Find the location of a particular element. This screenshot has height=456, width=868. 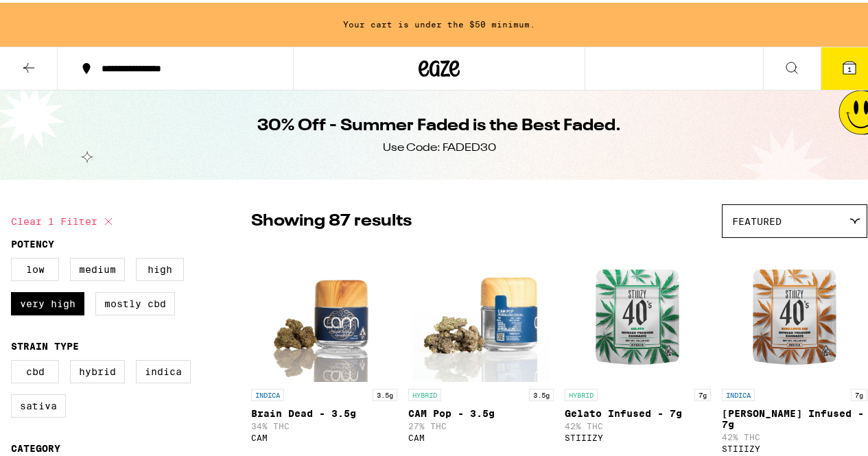

p: Gelato Infused - 7g is located at coordinates (637, 411).